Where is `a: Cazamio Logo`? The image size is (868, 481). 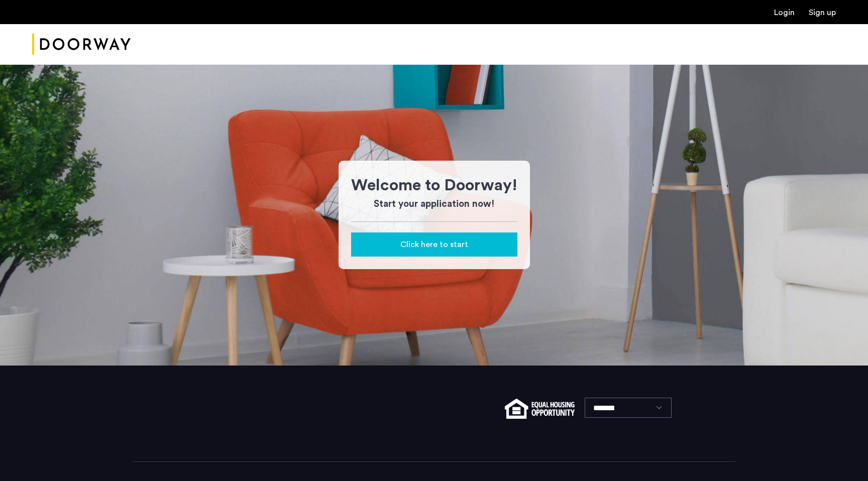 a: Cazamio Logo is located at coordinates (82, 44).